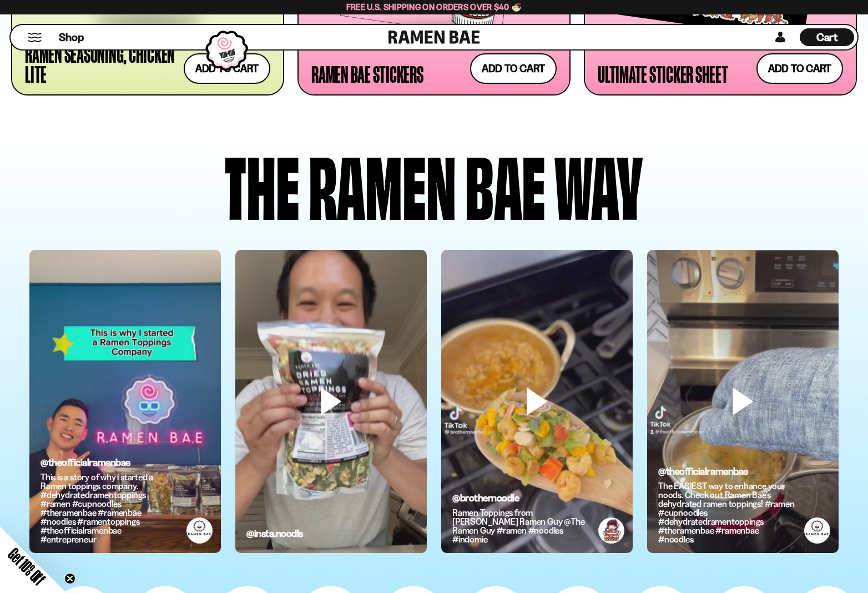 The image size is (868, 593). What do you see at coordinates (520, 498) in the screenshot?
I see `h6: @brothernoodle` at bounding box center [520, 498].